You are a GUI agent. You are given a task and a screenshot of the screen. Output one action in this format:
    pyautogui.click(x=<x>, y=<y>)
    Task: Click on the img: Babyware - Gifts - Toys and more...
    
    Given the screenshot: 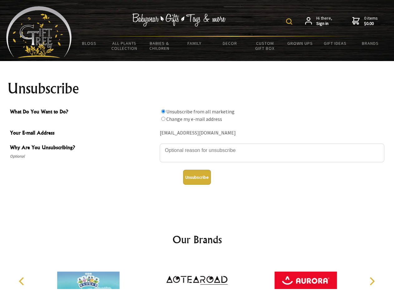 What is the action you would take?
    pyautogui.click(x=39, y=32)
    